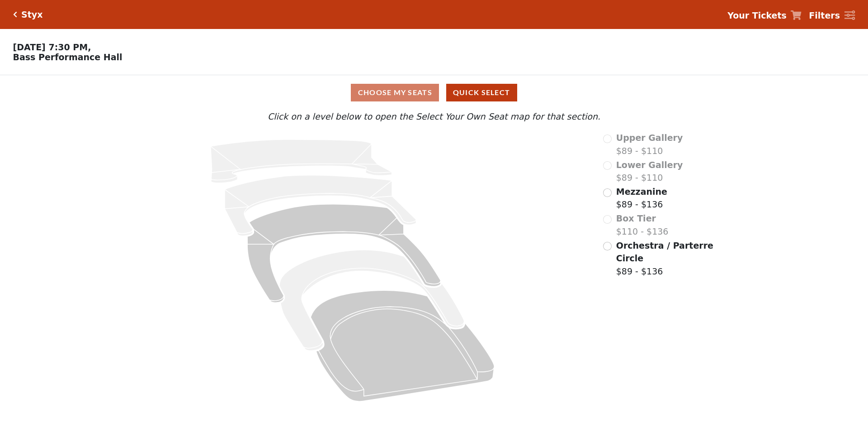  What do you see at coordinates (321, 206) in the screenshot?
I see `path: Lower Gallery - Seats Available: 0` at bounding box center [321, 206].